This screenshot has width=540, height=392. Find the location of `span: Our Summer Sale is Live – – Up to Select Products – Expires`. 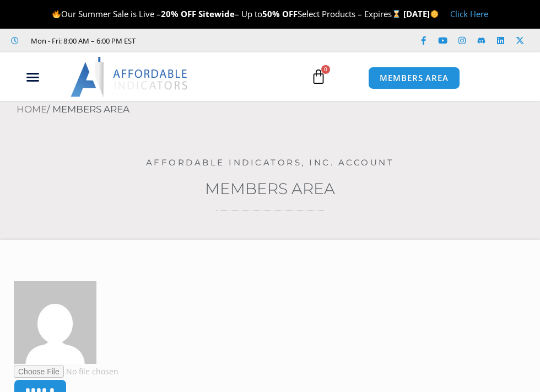

span: Our Summer Sale is Live – – Up to Select Products – Expires is located at coordinates (227, 14).